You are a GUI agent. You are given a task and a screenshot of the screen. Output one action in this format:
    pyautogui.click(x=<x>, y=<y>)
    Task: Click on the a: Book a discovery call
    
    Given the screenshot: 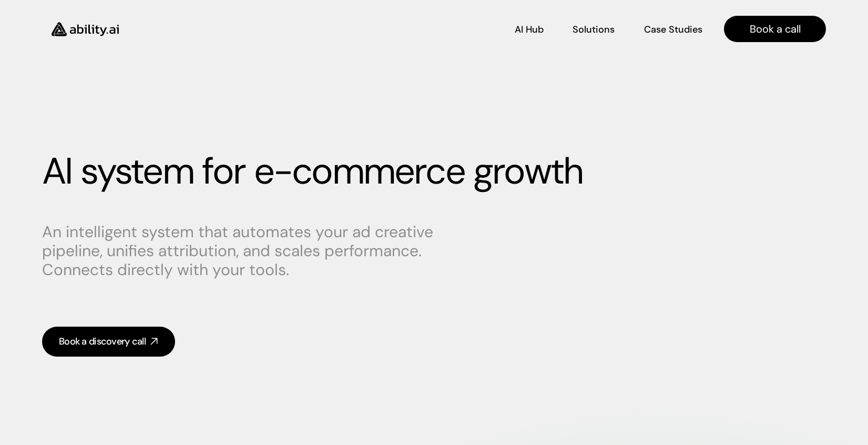 What is the action you would take?
    pyautogui.click(x=108, y=341)
    